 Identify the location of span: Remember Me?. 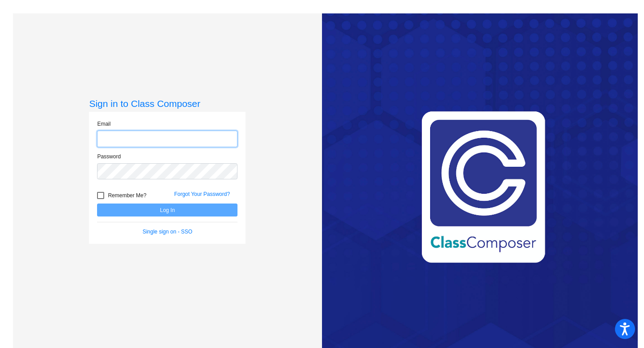
(127, 195).